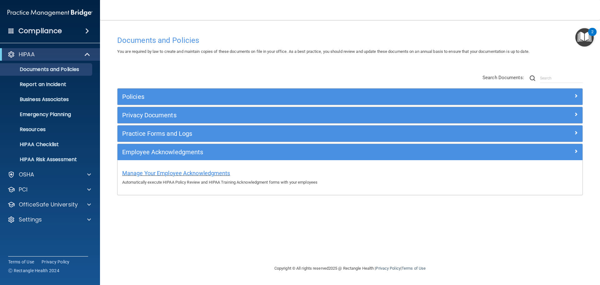 The height and width of the screenshot is (285, 600). I want to click on span: Search Documents:, so click(503, 78).